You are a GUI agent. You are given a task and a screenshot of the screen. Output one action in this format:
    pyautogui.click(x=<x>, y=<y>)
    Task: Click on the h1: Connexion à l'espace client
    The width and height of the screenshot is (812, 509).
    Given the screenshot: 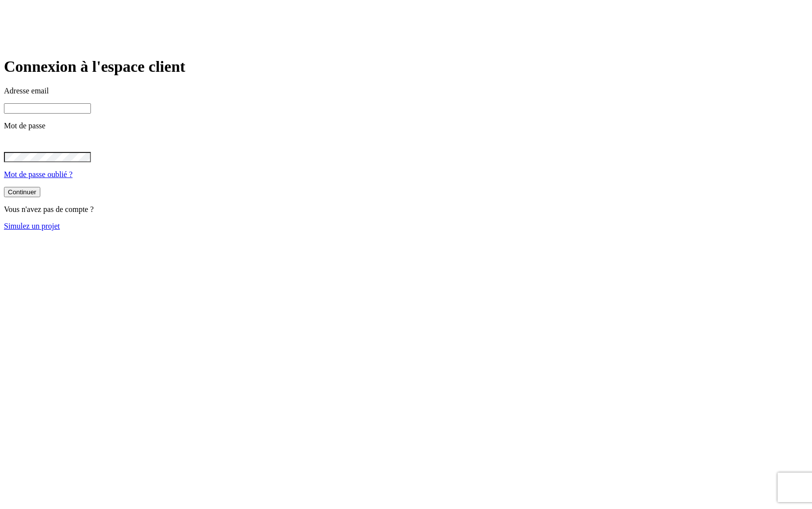 What is the action you would take?
    pyautogui.click(x=406, y=66)
    